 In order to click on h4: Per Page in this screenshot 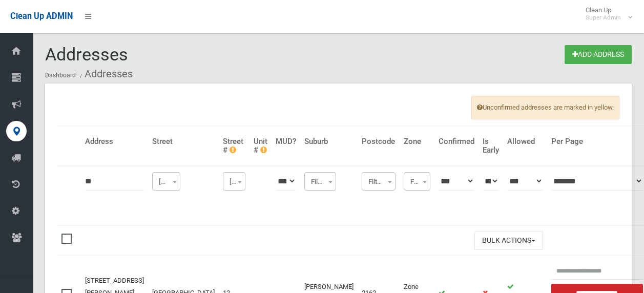, I will do `click(597, 142)`.